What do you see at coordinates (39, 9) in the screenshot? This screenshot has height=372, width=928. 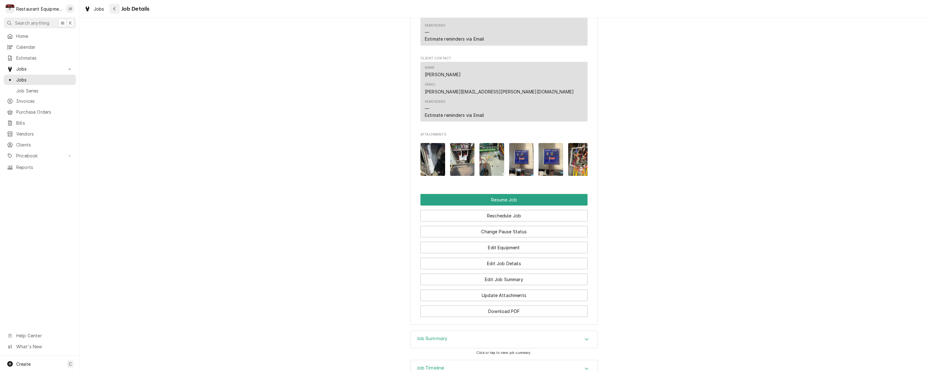 I see `div: Restaurant Equipment Diagnostics` at bounding box center [39, 9].